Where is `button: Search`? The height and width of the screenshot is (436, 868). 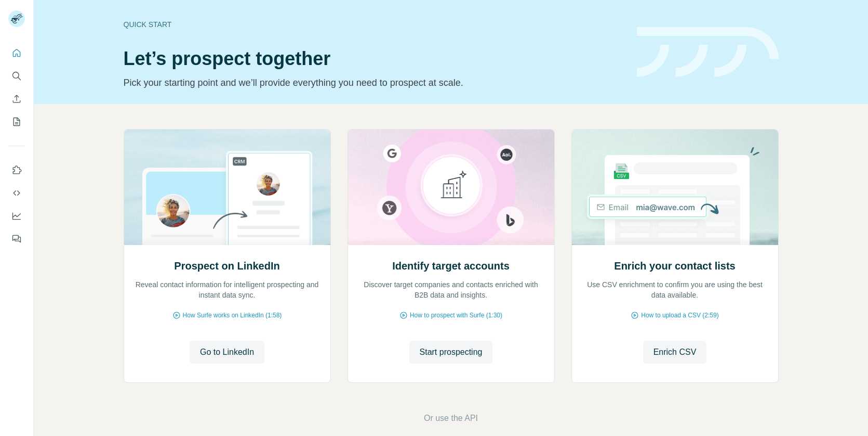
button: Search is located at coordinates (17, 76).